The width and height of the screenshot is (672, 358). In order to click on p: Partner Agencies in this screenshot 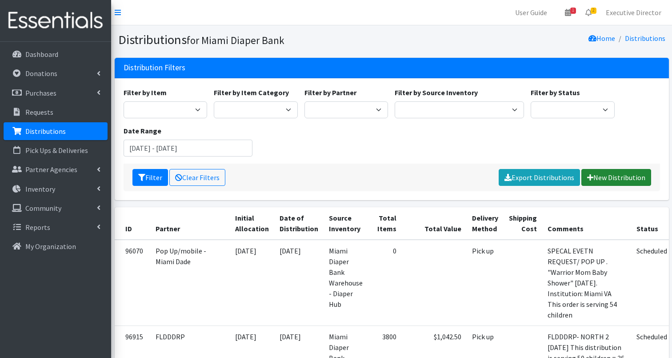, I will do `click(51, 169)`.